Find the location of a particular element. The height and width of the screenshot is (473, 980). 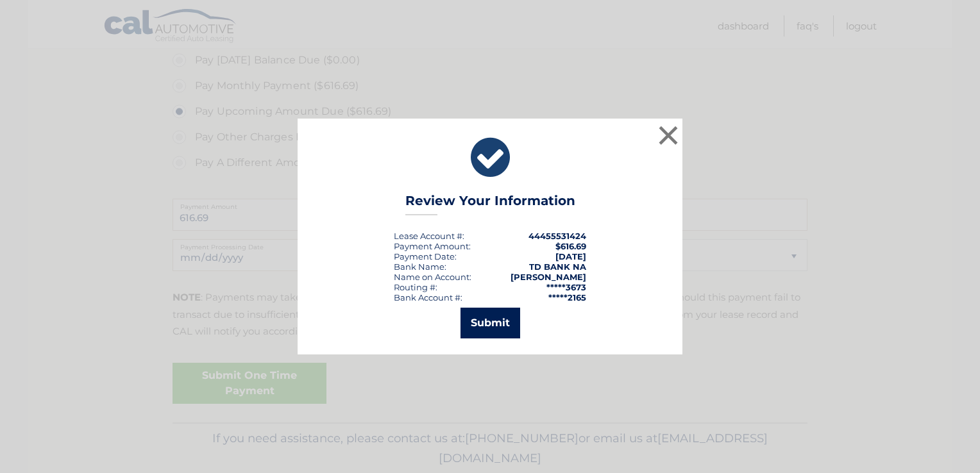

strong: TD BANK NA is located at coordinates (558, 267).